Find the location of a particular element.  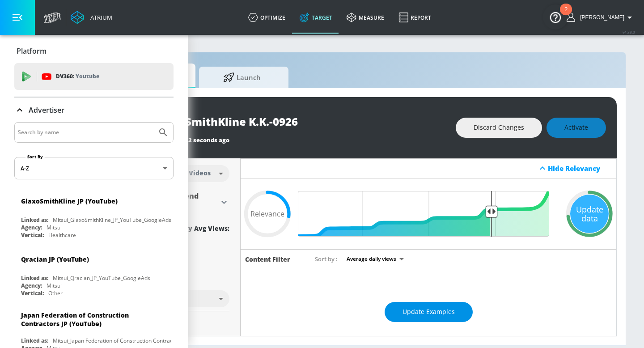

label: Sort By is located at coordinates (35, 156).